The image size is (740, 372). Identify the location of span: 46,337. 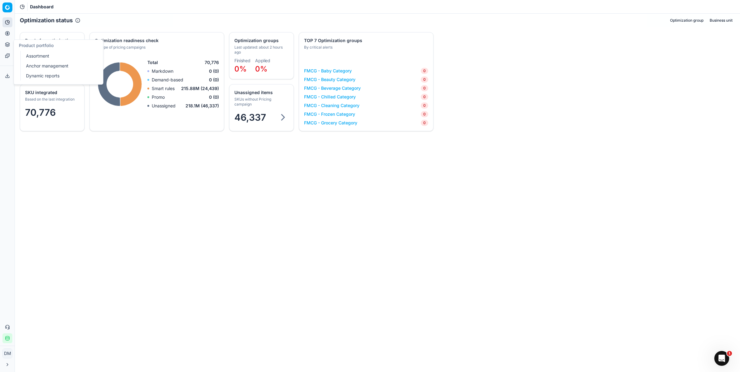
(250, 117).